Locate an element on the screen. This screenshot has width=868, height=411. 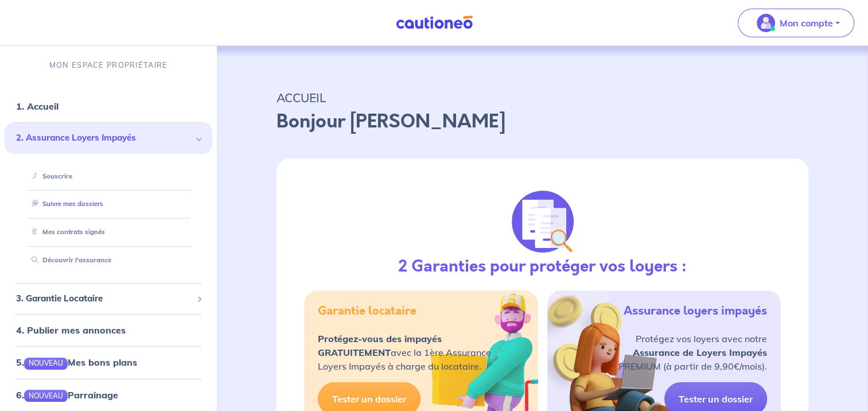
div: Souscrire is located at coordinates (109, 176).